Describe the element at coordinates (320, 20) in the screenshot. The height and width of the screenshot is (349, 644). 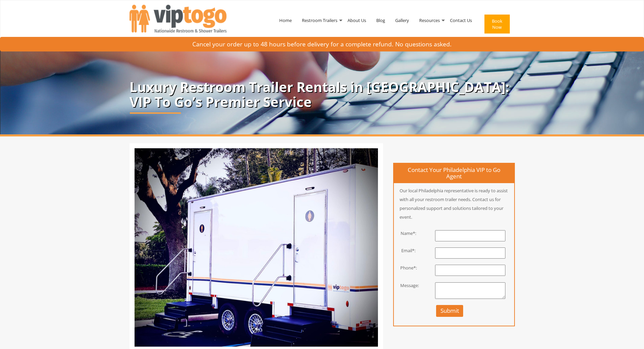
I see `a: Restroom Trailers` at that location.